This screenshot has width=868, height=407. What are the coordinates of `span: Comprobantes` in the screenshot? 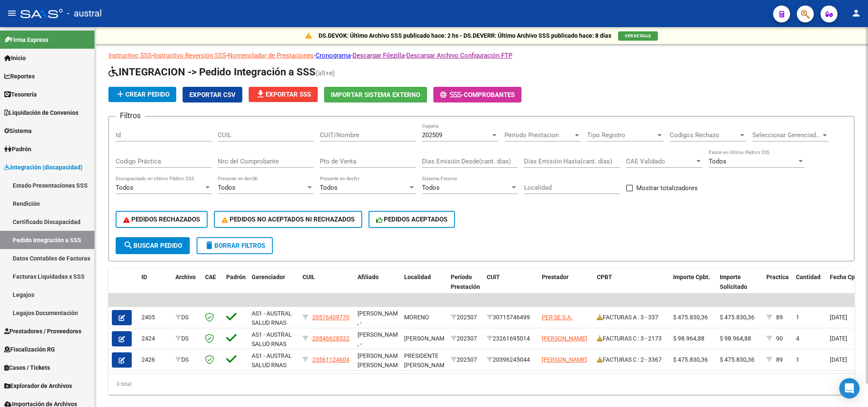 It's located at (490, 95).